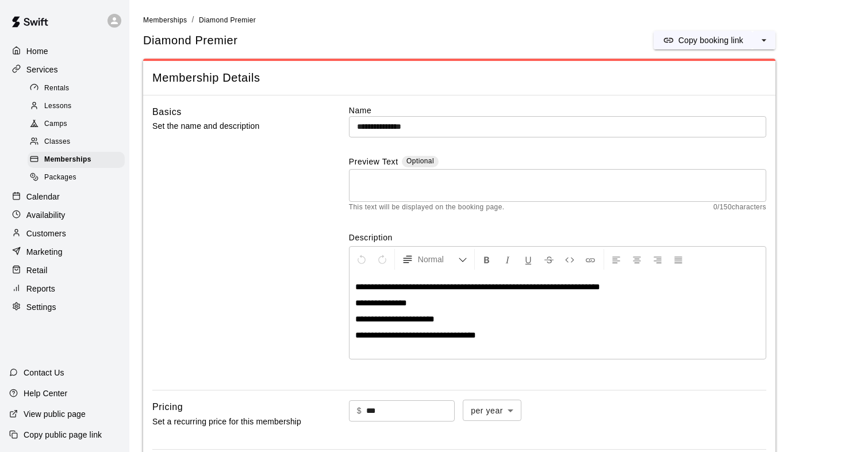  What do you see at coordinates (58, 106) in the screenshot?
I see `span: Lessons` at bounding box center [58, 106].